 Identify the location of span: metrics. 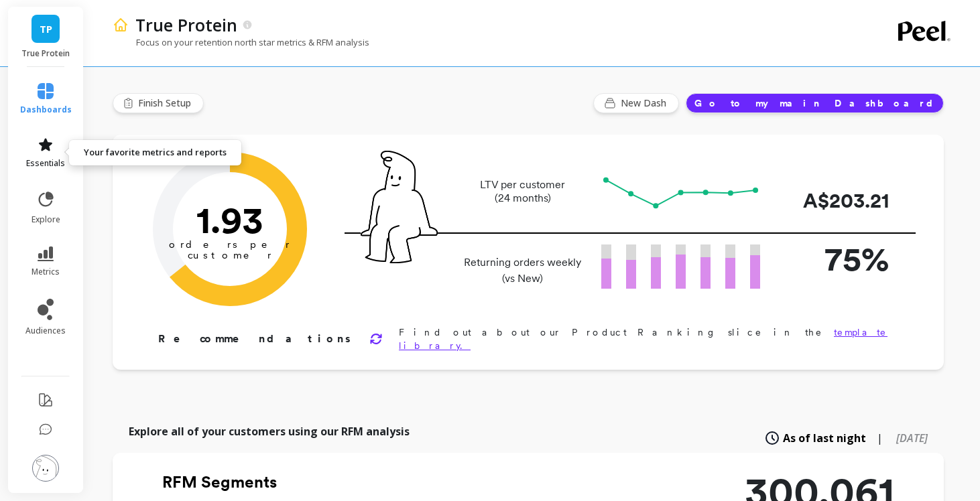
(46, 272).